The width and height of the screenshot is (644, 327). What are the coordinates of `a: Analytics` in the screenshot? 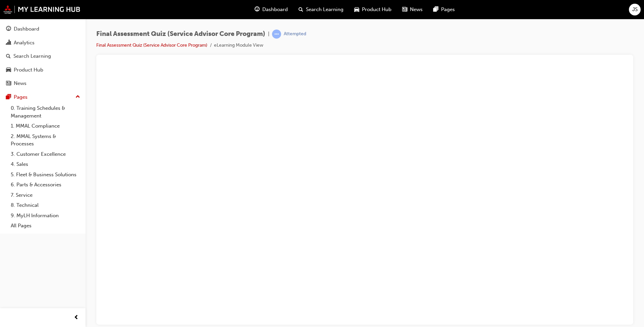 It's located at (43, 43).